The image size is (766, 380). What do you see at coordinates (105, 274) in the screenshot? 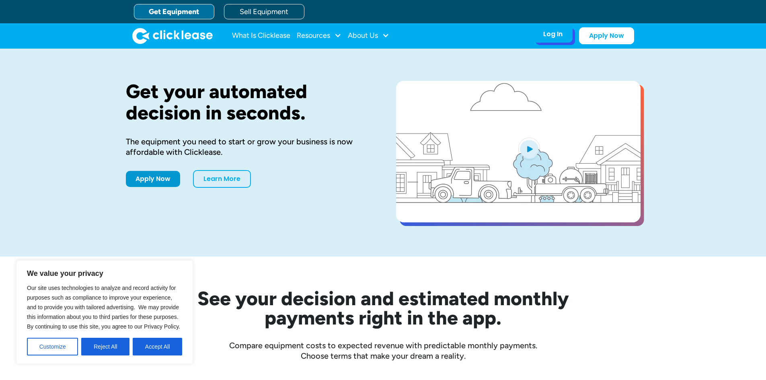
I see `p: We value your privacy` at bounding box center [105, 274].